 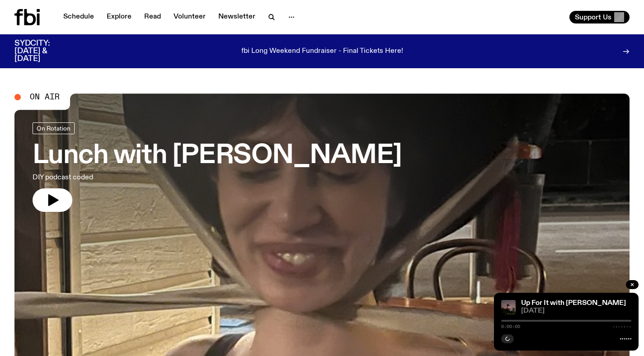 What do you see at coordinates (45, 97) in the screenshot?
I see `span: On Air` at bounding box center [45, 97].